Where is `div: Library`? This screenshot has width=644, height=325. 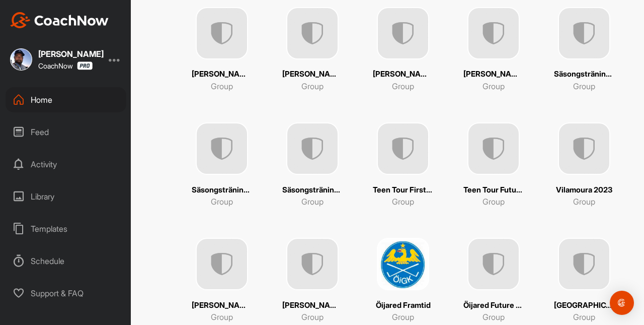 div: Library is located at coordinates (66, 196).